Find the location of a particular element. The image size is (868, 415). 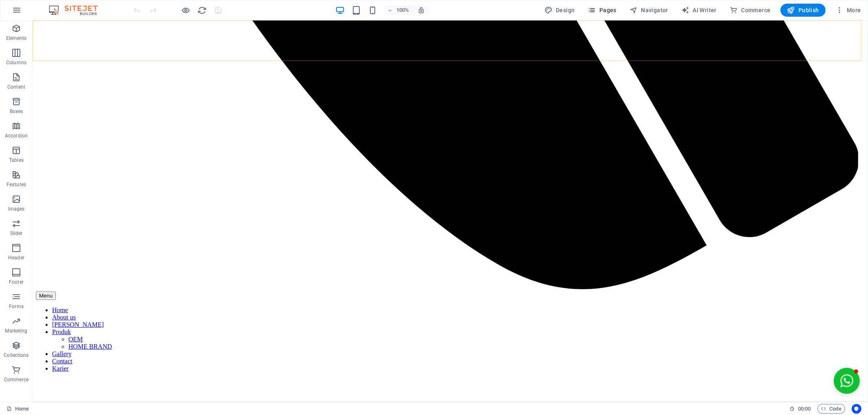

button: Open chat window is located at coordinates (814, 361).